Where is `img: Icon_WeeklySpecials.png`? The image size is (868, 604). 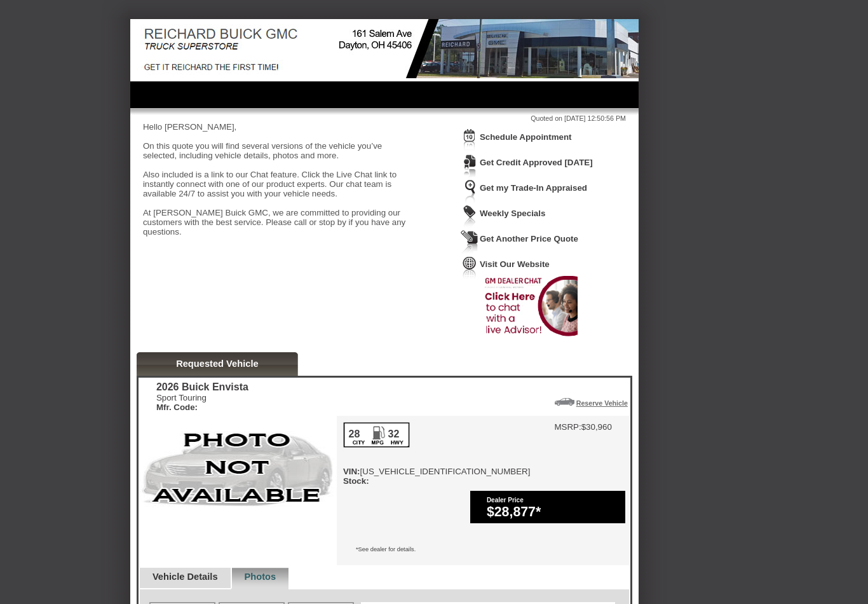
img: Icon_WeeklySpecials.png is located at coordinates (470, 216).